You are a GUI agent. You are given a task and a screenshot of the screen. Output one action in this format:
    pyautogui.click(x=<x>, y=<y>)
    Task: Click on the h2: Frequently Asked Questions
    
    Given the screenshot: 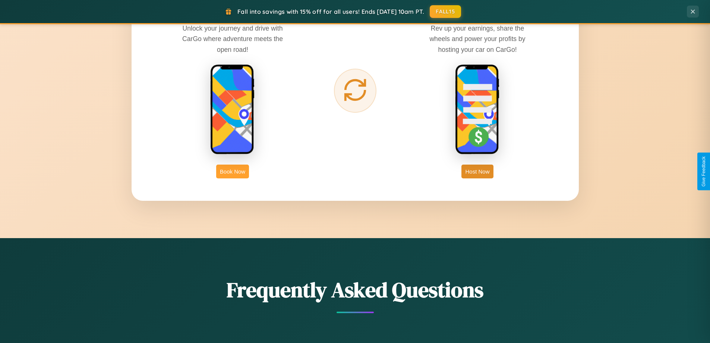 What is the action you would take?
    pyautogui.click(x=355, y=289)
    